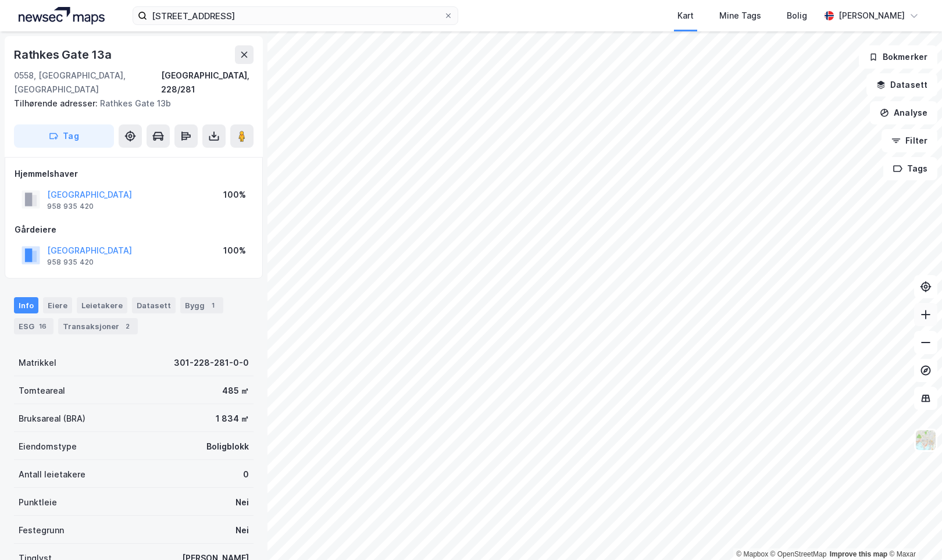 Image resolution: width=942 pixels, height=560 pixels. I want to click on div: 2, so click(127, 326).